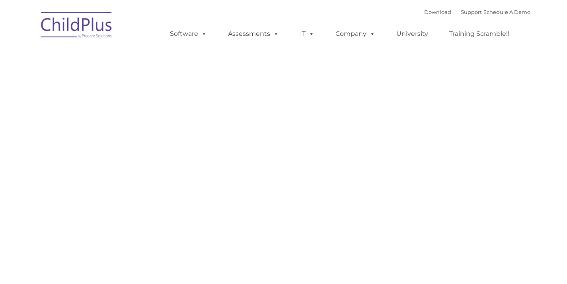  What do you see at coordinates (507, 12) in the screenshot?
I see `a: Schedule A Demo` at bounding box center [507, 12].